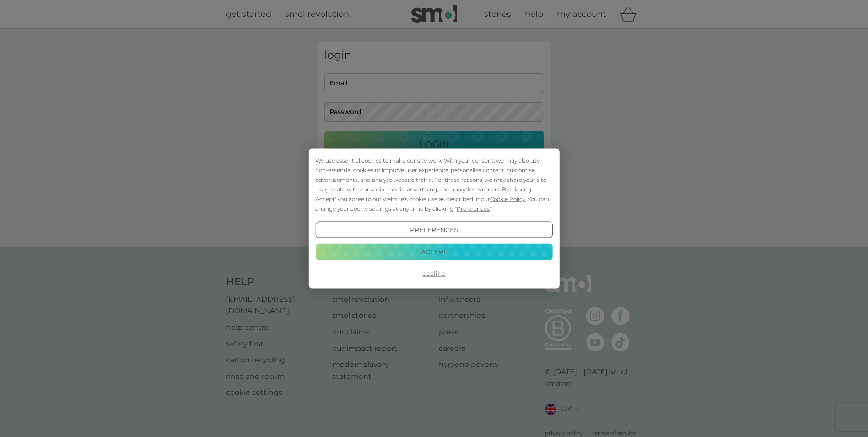  I want to click on div: We use essential cookies to make our site work. With your consent, we may also use non-essential ..., so click(434, 184).